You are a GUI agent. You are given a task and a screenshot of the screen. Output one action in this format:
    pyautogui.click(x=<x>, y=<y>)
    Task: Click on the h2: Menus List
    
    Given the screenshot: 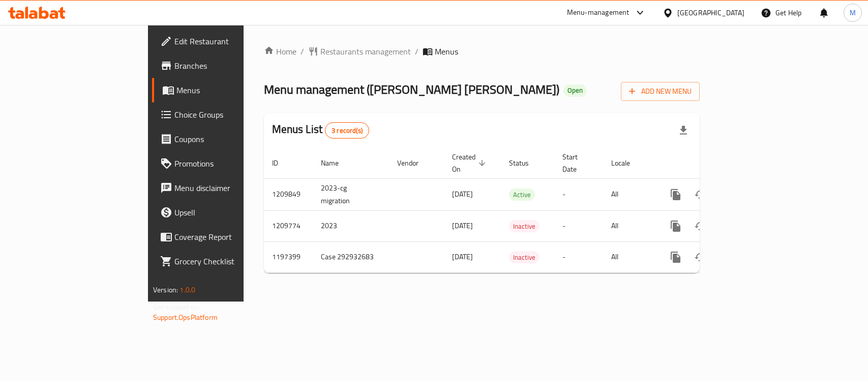 What is the action you would take?
    pyautogui.click(x=320, y=130)
    